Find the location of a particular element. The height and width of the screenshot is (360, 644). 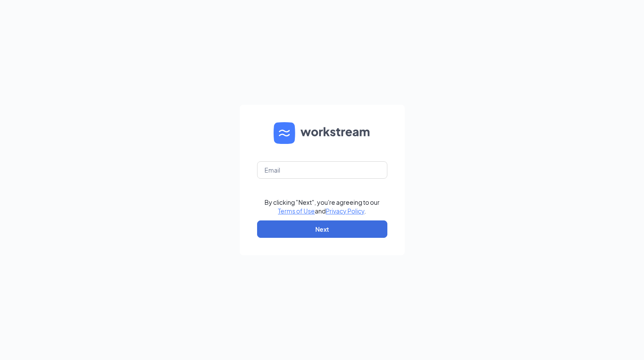

div: By clicking "Next", you're agreeing to our and . is located at coordinates (322, 207).